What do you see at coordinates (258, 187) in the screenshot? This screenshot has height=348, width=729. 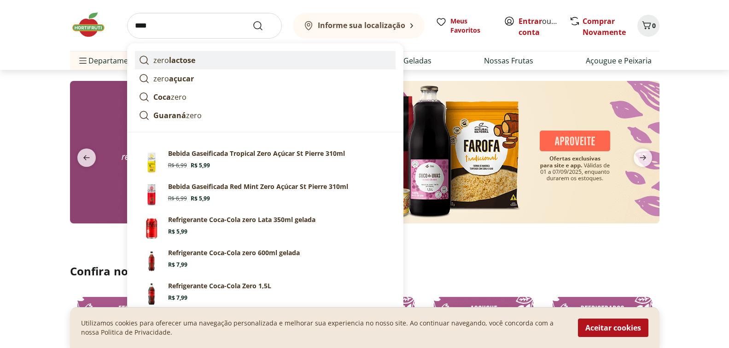 I see `p: Bebida Gaseificada Red Mint Zero Açúcar St Pierre 310ml` at bounding box center [258, 187].